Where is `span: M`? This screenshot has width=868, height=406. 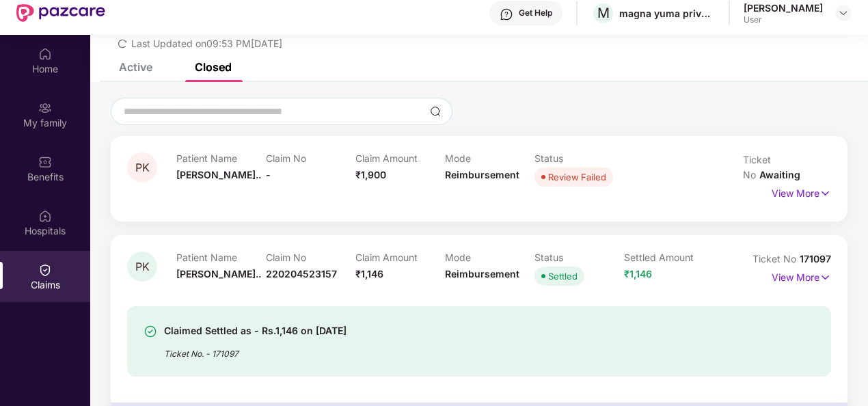
span: M is located at coordinates (604, 13).